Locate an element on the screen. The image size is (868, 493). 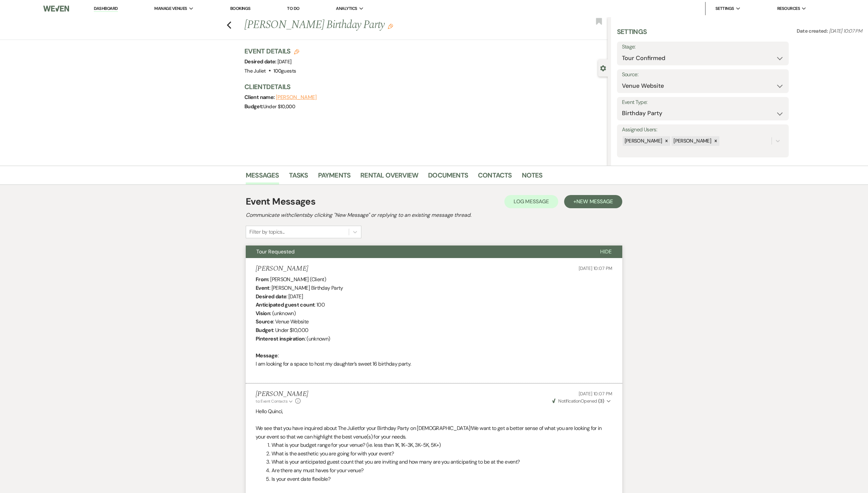
label: Assigned Users: is located at coordinates (703, 130).